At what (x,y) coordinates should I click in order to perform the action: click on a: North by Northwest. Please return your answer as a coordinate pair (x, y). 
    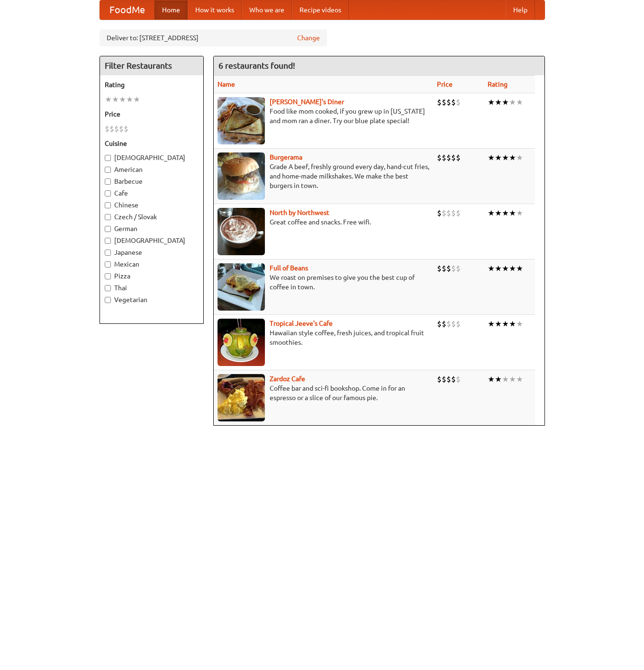
    Looking at the image, I should click on (299, 212).